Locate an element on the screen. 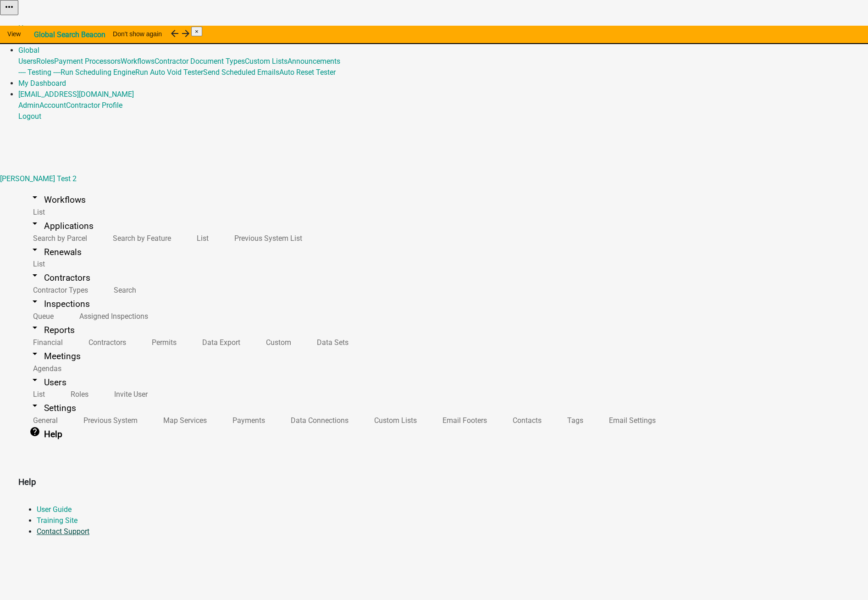 This screenshot has height=600, width=868. a: Search by Parcel is located at coordinates (59, 238).